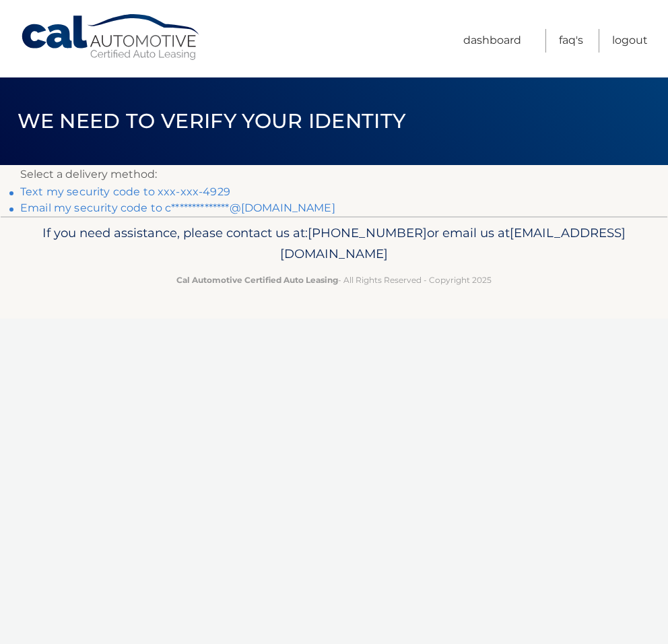  What do you see at coordinates (211, 120) in the screenshot?
I see `span: We need to verify your identity` at bounding box center [211, 120].